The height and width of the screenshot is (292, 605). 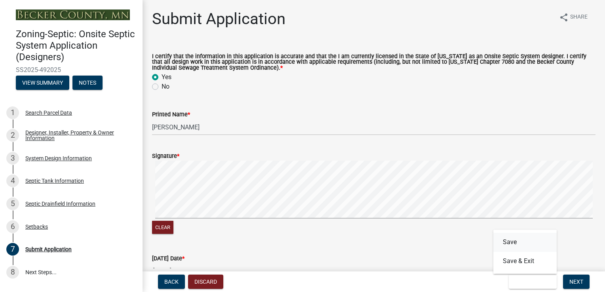 What do you see at coordinates (87, 83) in the screenshot?
I see `button: Notes` at bounding box center [87, 83].